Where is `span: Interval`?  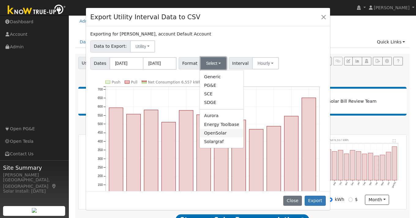 span: Interval is located at coordinates (241, 63).